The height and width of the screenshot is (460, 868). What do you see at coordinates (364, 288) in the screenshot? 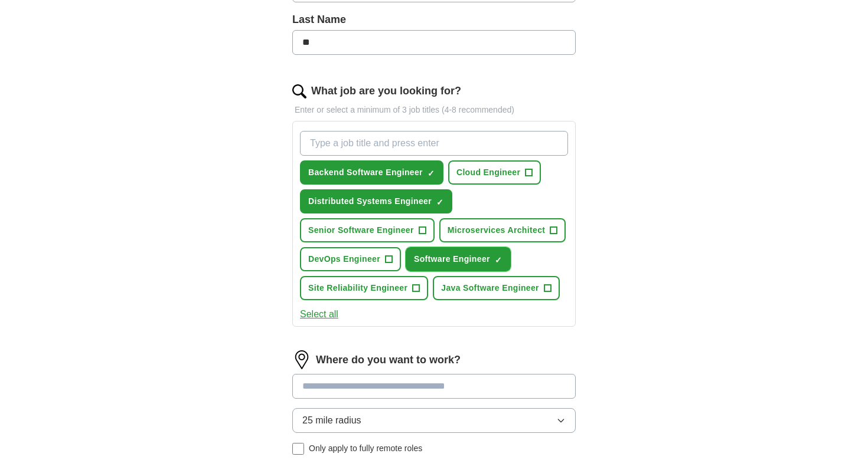
I see `button: Site Reliability Engineer` at bounding box center [364, 288].